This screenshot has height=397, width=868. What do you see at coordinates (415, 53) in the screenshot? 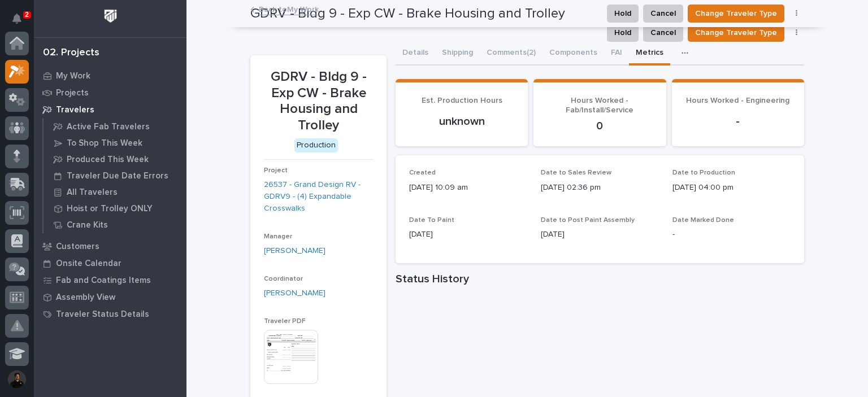
I see `button: Details` at bounding box center [415, 53].